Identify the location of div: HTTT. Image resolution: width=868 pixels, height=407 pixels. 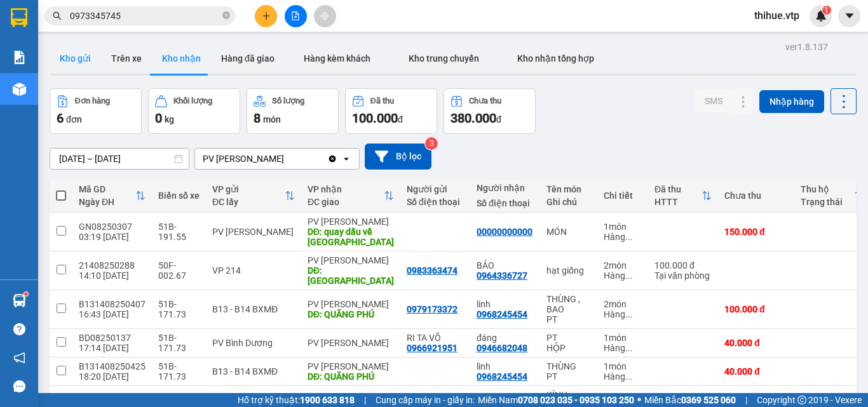
(678, 202).